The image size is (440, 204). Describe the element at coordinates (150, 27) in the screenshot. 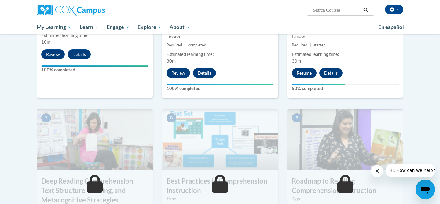

I see `a: Explore` at that location.